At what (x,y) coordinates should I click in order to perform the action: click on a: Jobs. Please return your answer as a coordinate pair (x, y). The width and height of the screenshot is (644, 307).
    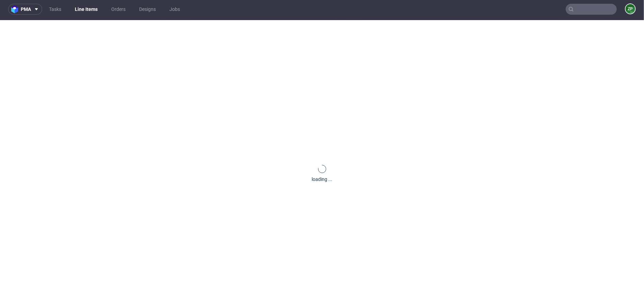
    Looking at the image, I should click on (174, 9).